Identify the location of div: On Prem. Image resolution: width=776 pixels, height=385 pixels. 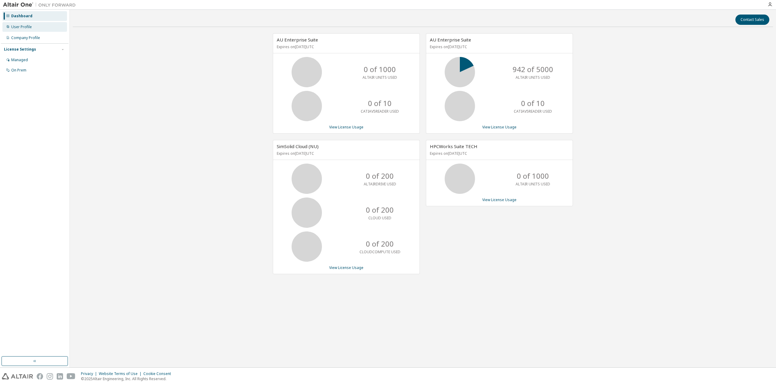
(19, 70).